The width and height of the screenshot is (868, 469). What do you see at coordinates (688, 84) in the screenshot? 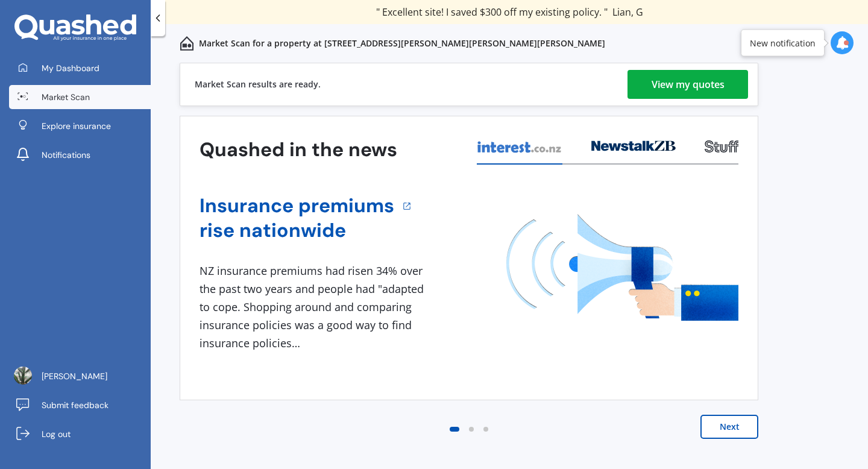
I see `a: View my quotes` at bounding box center [688, 84].